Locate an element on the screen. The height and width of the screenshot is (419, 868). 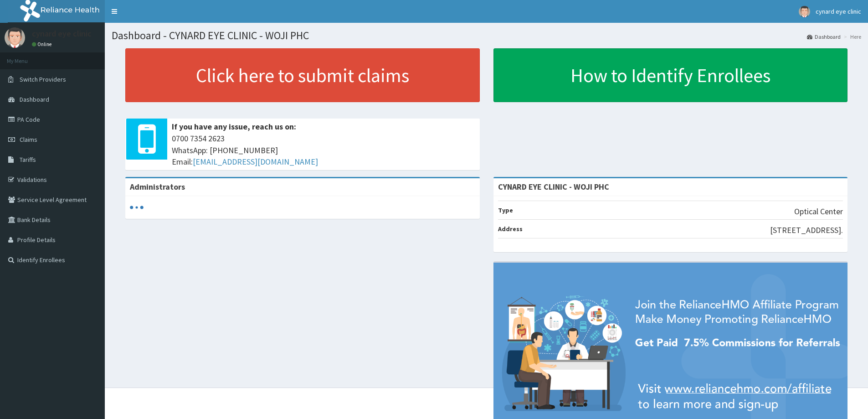
strong: CYNARD EYE CLINIC - WOJI PHC is located at coordinates (554, 187).